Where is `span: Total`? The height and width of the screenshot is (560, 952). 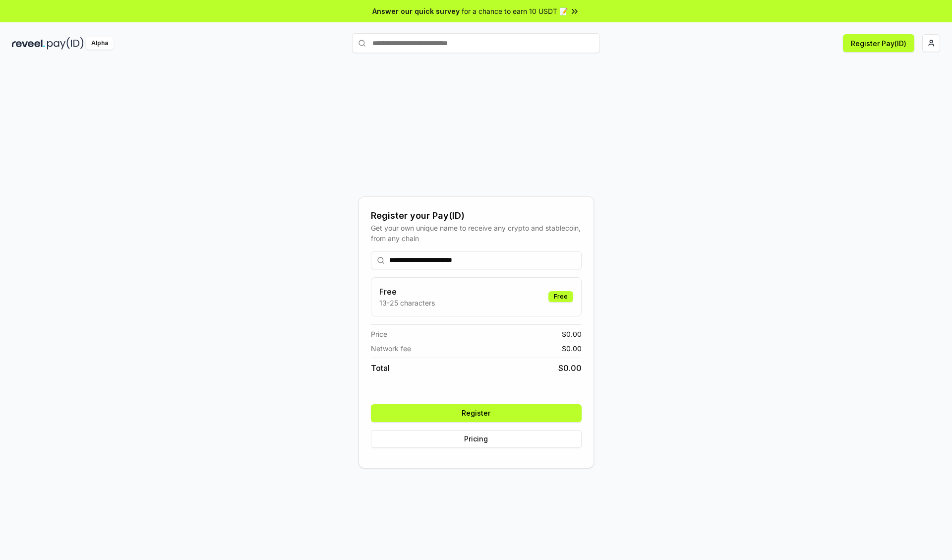
span: Total is located at coordinates (380, 368).